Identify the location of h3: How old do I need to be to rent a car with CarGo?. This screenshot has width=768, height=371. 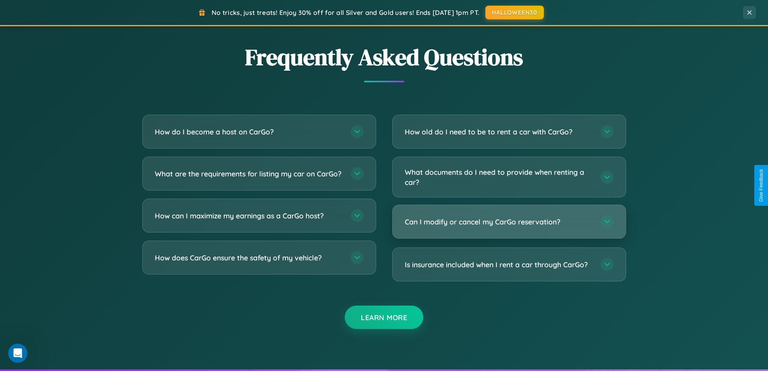
(499, 131).